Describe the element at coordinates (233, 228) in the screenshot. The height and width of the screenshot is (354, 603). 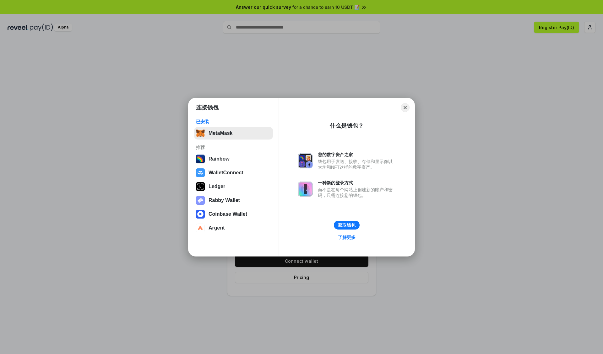
I see `button: Argent` at that location.